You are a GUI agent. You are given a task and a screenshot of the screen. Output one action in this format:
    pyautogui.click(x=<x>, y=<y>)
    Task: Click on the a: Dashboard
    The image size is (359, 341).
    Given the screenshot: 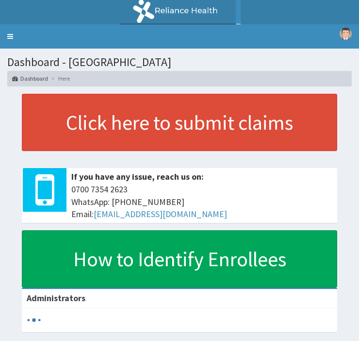 What is the action you would take?
    pyautogui.click(x=30, y=78)
    